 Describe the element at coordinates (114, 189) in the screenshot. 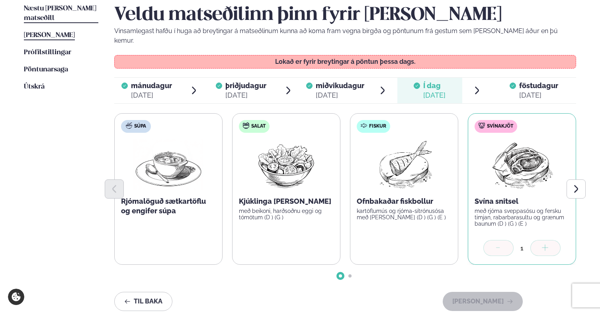

I see `button: Previous slide` at that location.